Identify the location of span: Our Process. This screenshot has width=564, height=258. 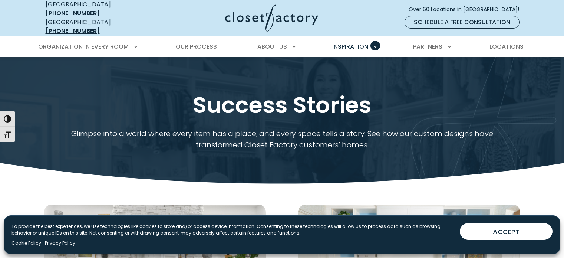
(196, 46).